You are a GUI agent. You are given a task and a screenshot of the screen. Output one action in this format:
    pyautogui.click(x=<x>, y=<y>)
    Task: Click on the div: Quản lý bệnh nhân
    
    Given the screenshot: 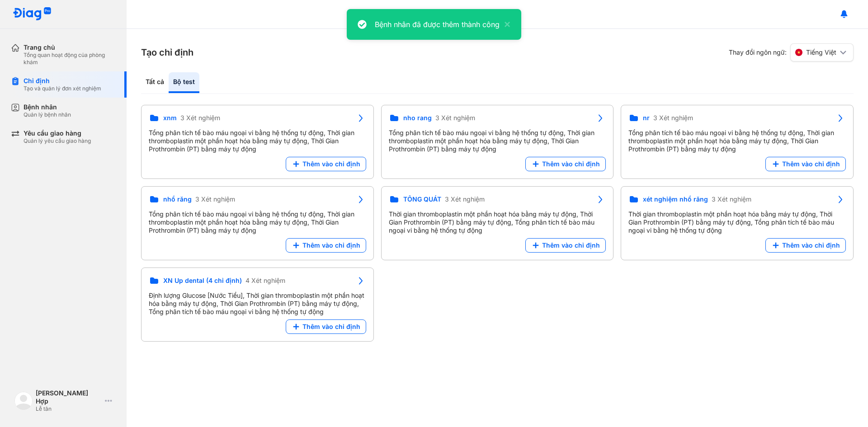 What is the action you would take?
    pyautogui.click(x=47, y=115)
    